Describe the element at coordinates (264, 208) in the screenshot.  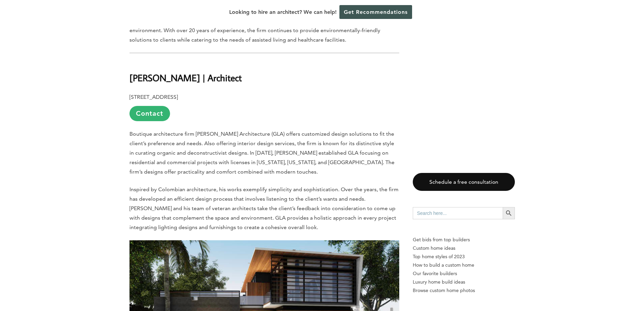
I see `span: Inspired by Colombian architecture, his works exemplify simplicity and sophistication. Over the y...` at that location.